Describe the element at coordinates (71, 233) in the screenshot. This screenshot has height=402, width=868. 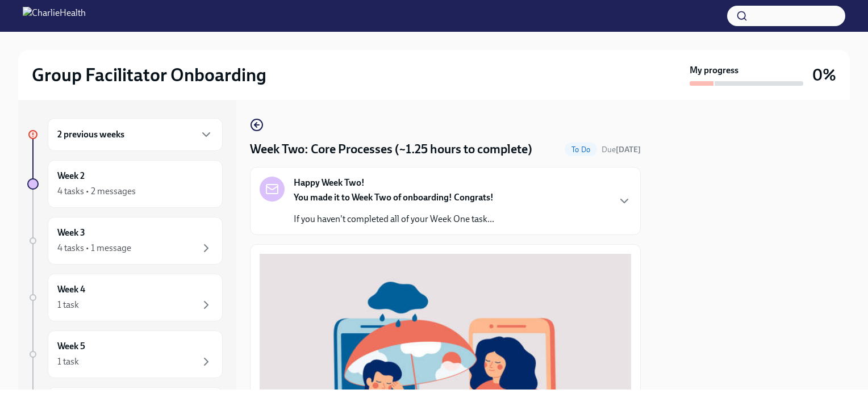
I see `h6: Week 3` at that location.